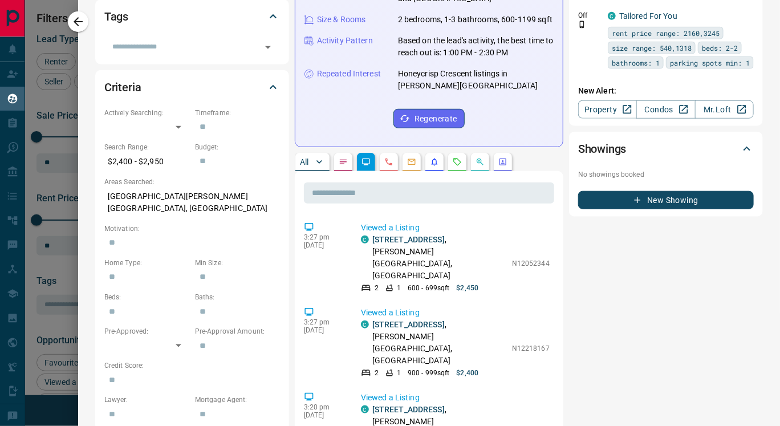 The width and height of the screenshot is (780, 426). I want to click on p: New Alert:, so click(666, 91).